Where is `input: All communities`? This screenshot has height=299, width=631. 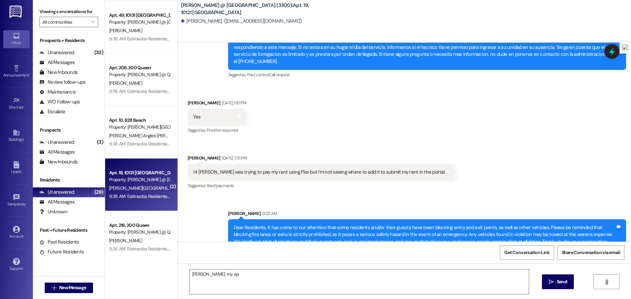 input: All communities is located at coordinates (65, 22).